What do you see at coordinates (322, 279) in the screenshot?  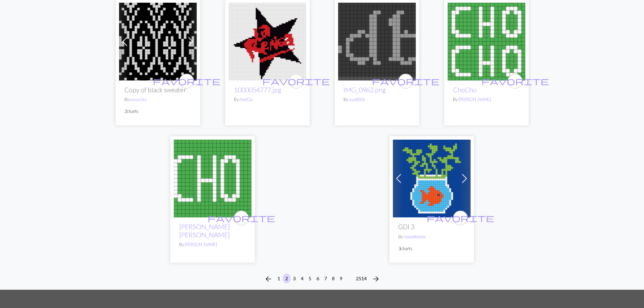 I see `nav: Page navigation` at bounding box center [322, 279].